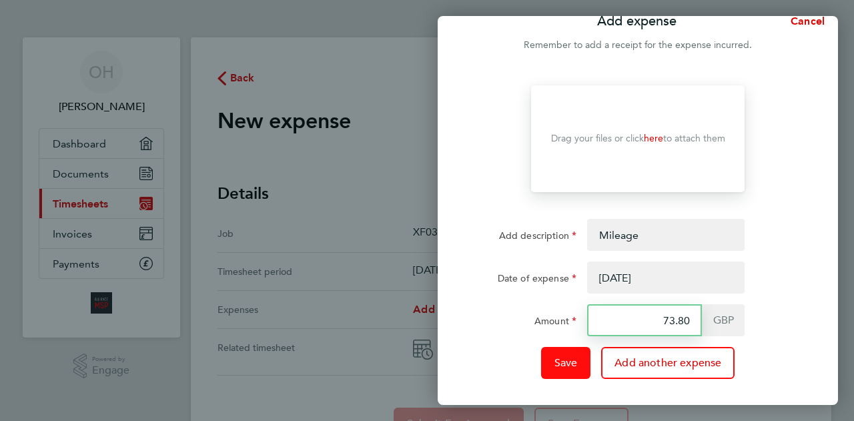  Describe the element at coordinates (803, 21) in the screenshot. I see `button: Cancel` at that location.